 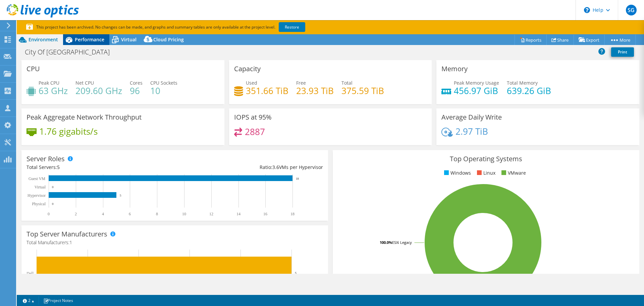 What do you see at coordinates (39, 204) in the screenshot?
I see `text: Physical` at bounding box center [39, 204].